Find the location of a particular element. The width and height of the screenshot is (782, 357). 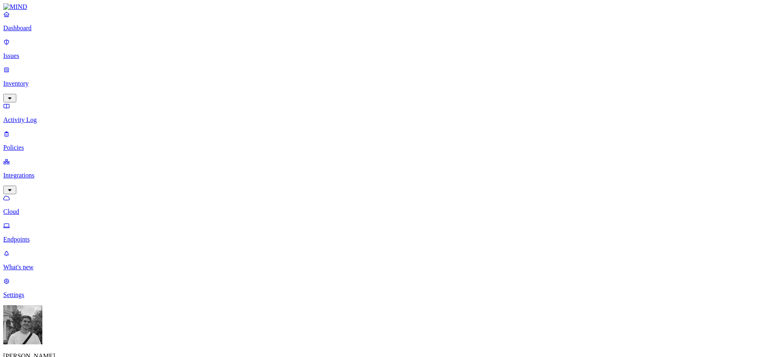

p: What's new is located at coordinates (391, 267).